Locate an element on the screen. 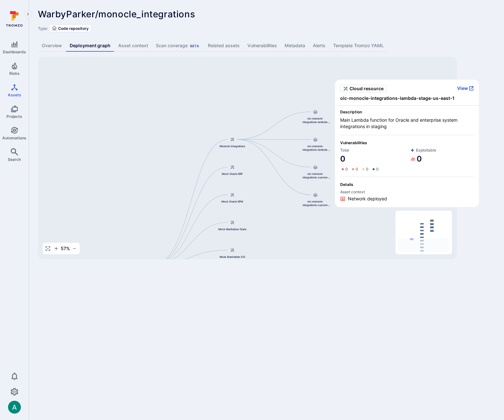 The width and height of the screenshot is (504, 420). span: WarbyParker/monocle_integrations is located at coordinates (116, 14).